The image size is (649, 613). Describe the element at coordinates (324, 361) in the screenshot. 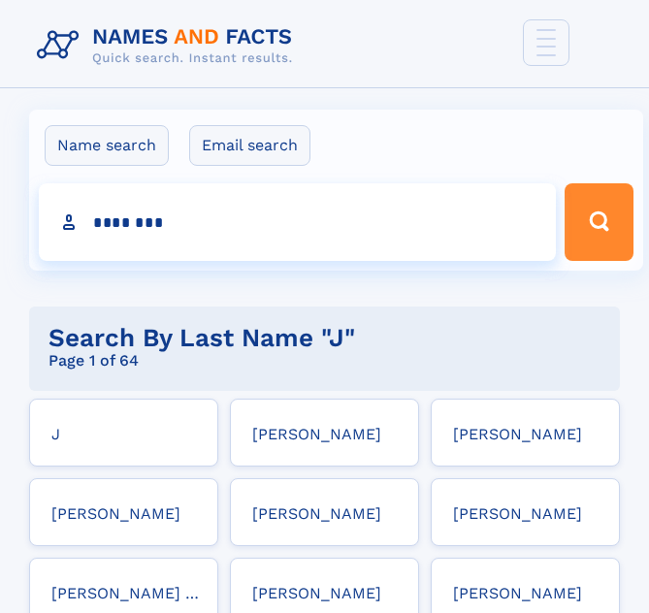

I see `div: Page 1 of 64` at that location.